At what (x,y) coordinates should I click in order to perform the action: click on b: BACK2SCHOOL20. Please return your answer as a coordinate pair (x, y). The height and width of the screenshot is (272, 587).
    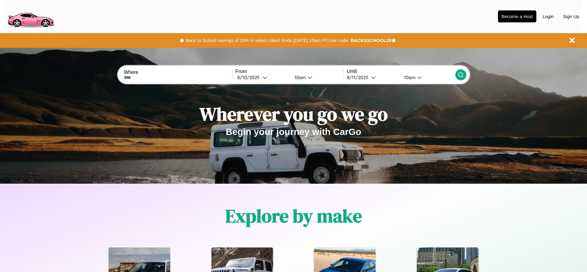
    Looking at the image, I should click on (371, 40).